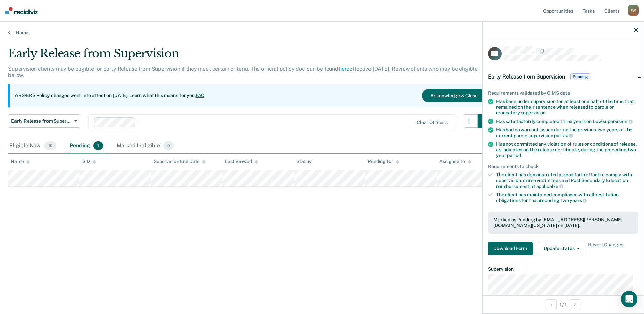  What do you see at coordinates (32, 146) in the screenshot?
I see `div: Eligible Now` at bounding box center [32, 146].